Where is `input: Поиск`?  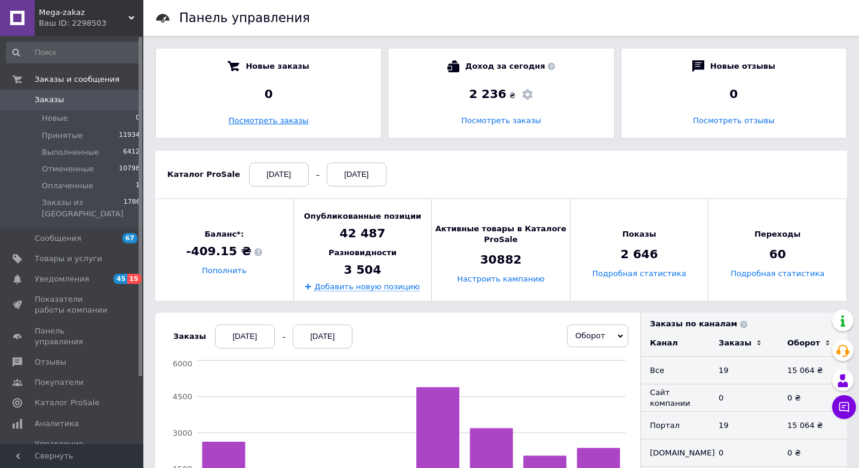
input: Поиск is located at coordinates (74, 53).